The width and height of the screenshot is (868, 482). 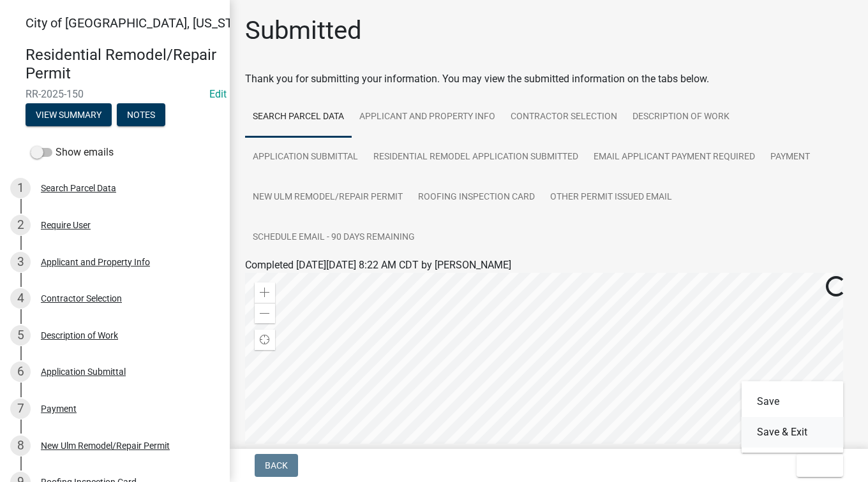 What do you see at coordinates (218, 94) in the screenshot?
I see `wm-modal-confirm: Edit Application Number` at bounding box center [218, 94].